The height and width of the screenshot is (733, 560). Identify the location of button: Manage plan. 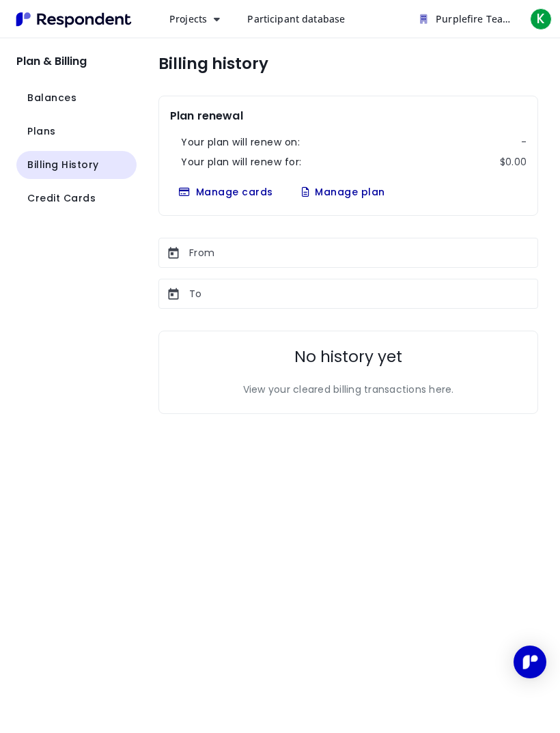
(344, 192).